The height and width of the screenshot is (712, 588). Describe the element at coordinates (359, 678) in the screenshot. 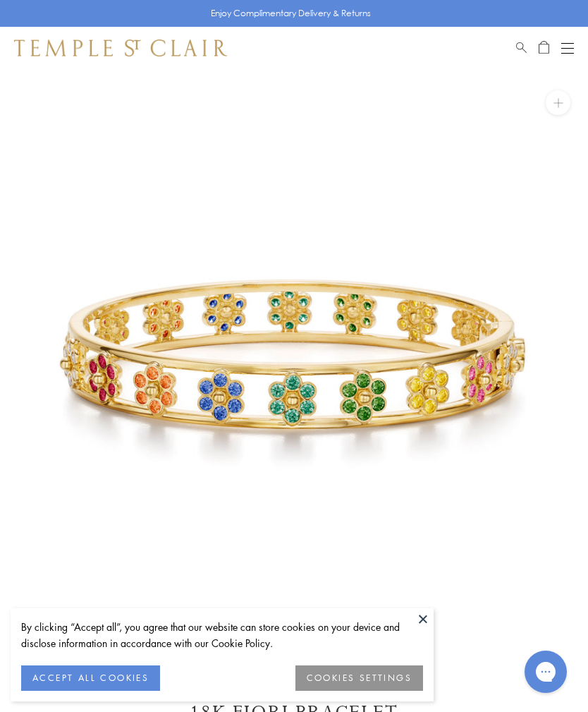

I see `button: COOKIES SETTINGS` at that location.